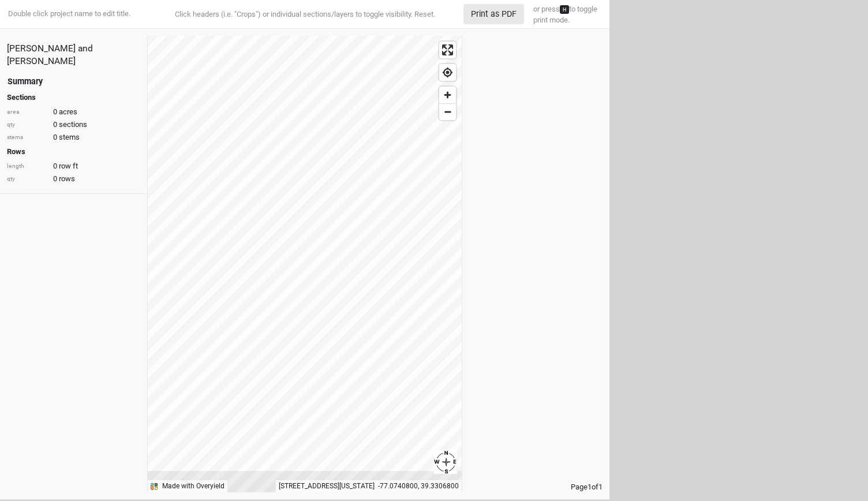  What do you see at coordinates (24, 81) in the screenshot?
I see `div: Summary` at bounding box center [24, 81].